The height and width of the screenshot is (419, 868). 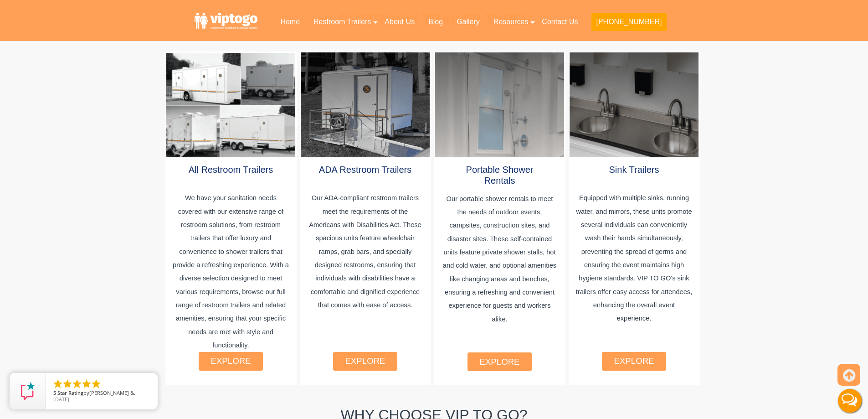 I want to click on a: Gallery, so click(x=468, y=22).